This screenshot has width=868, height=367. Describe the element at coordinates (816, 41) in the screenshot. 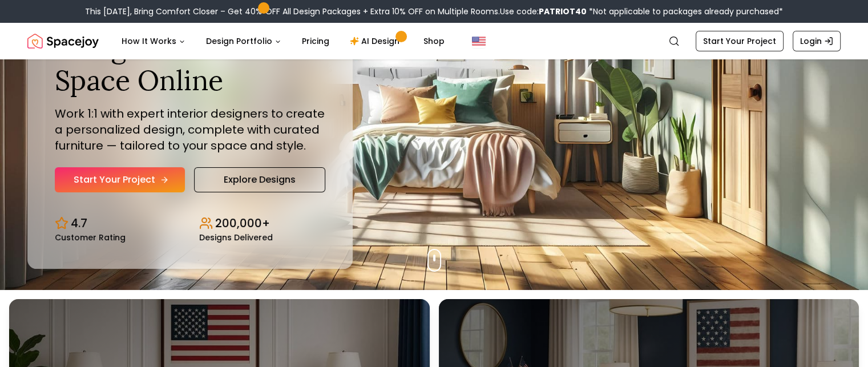

I see `a: Login` at that location.